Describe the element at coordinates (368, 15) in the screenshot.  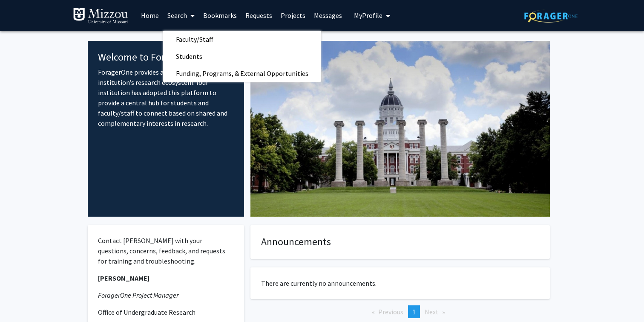
I see `span: My Profile` at that location.